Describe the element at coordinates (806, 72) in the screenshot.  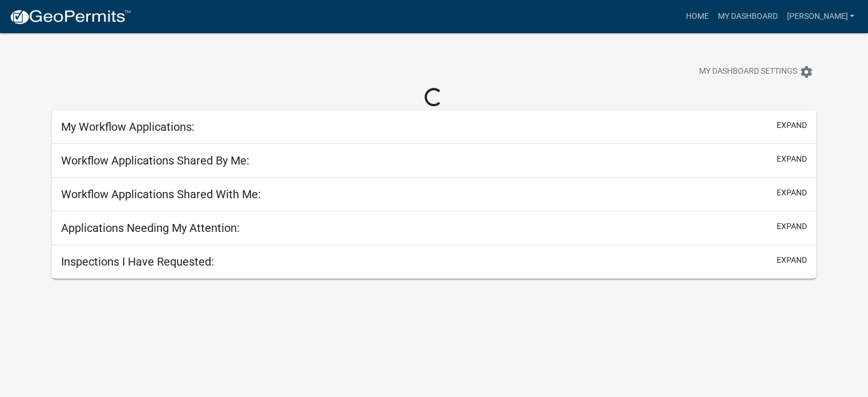
I see `i: settings` at that location.